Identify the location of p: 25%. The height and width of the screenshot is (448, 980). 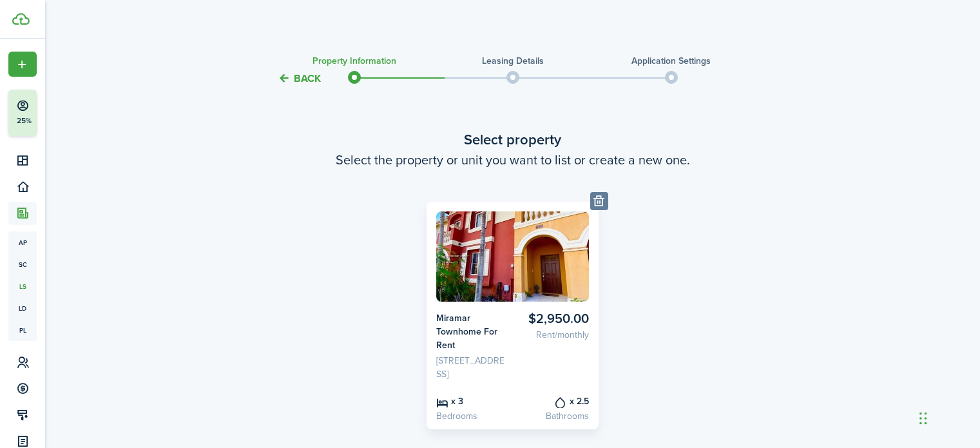
(24, 121).